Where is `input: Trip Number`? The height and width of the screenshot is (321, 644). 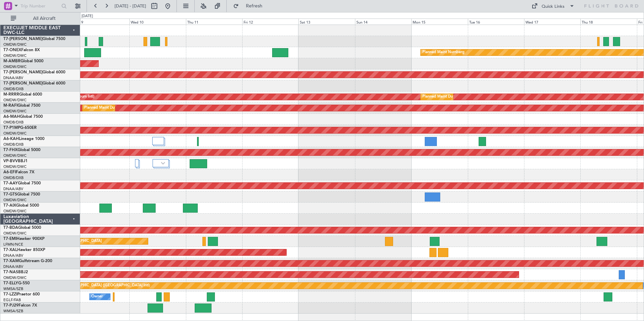 input: Trip Number is located at coordinates (40, 6).